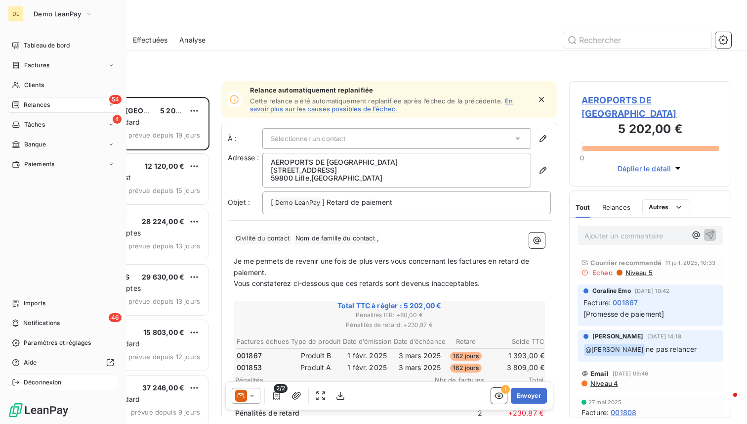 The image size is (747, 424). I want to click on input: Rechercher, so click(638, 40).